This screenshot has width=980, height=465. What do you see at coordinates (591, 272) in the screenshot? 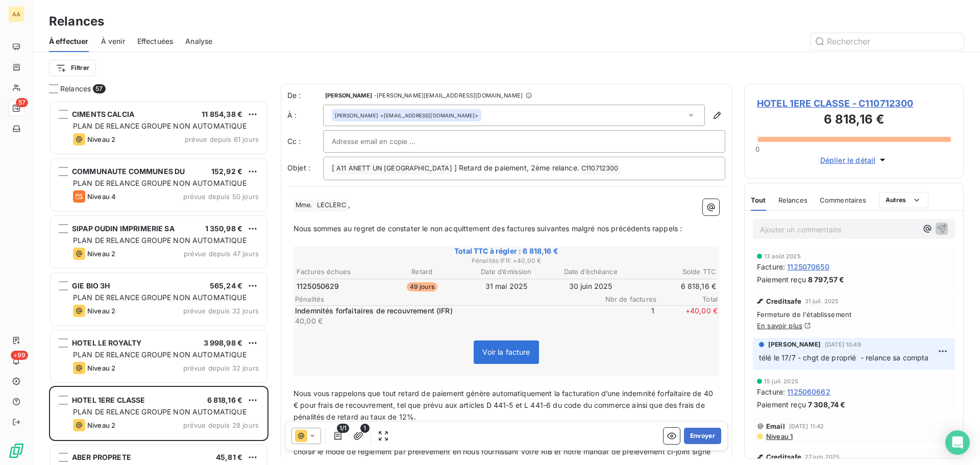
I see `th: Date d’échéance` at bounding box center [591, 272].